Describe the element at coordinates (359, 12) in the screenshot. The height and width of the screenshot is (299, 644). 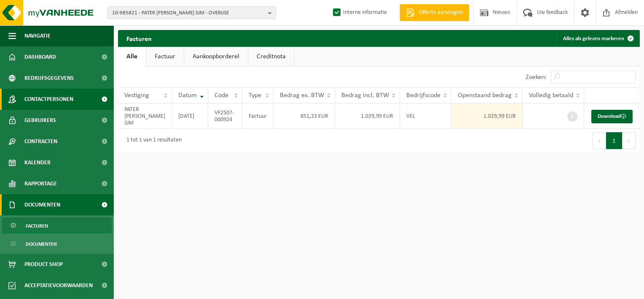
I see `label: Interne informatie` at that location.